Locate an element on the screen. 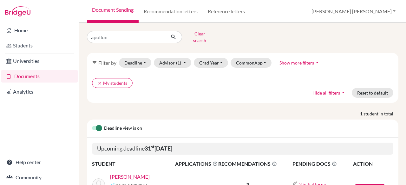  span: Deadline view is on is located at coordinates (123, 129).